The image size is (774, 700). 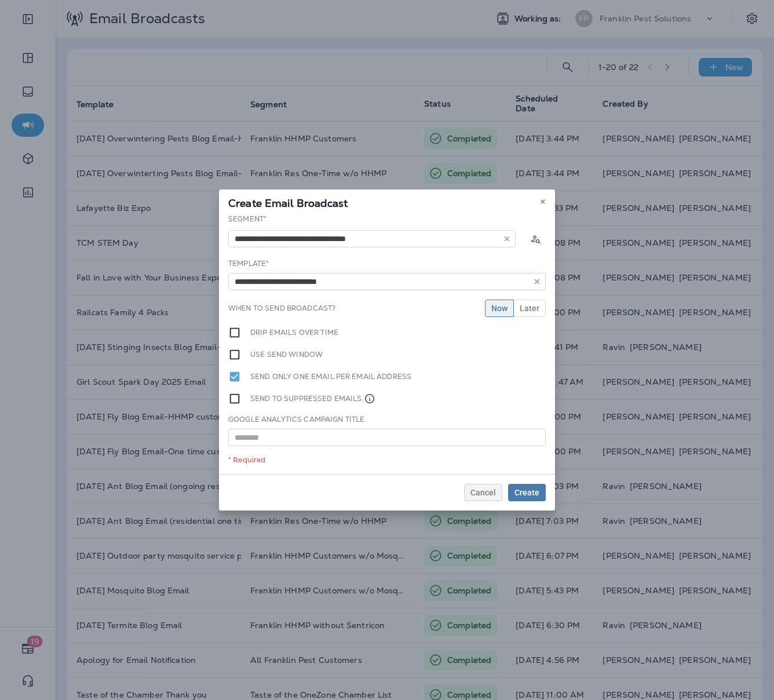 What do you see at coordinates (500, 308) in the screenshot?
I see `span: Now` at bounding box center [500, 308].